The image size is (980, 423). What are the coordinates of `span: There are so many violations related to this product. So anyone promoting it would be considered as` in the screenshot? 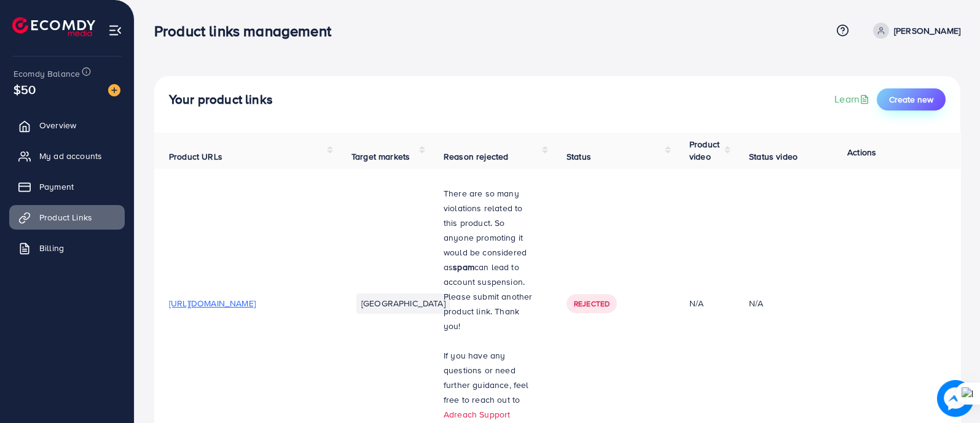 It's located at (485, 230).